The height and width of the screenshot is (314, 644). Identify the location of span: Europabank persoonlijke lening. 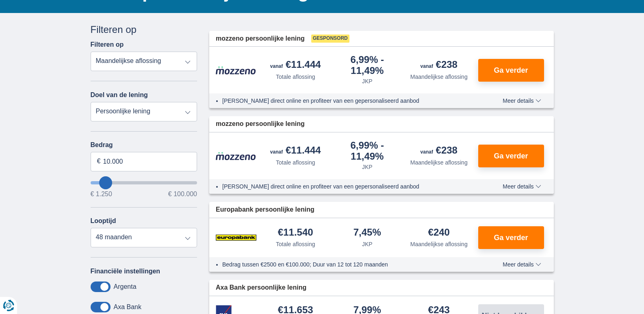
(265, 210).